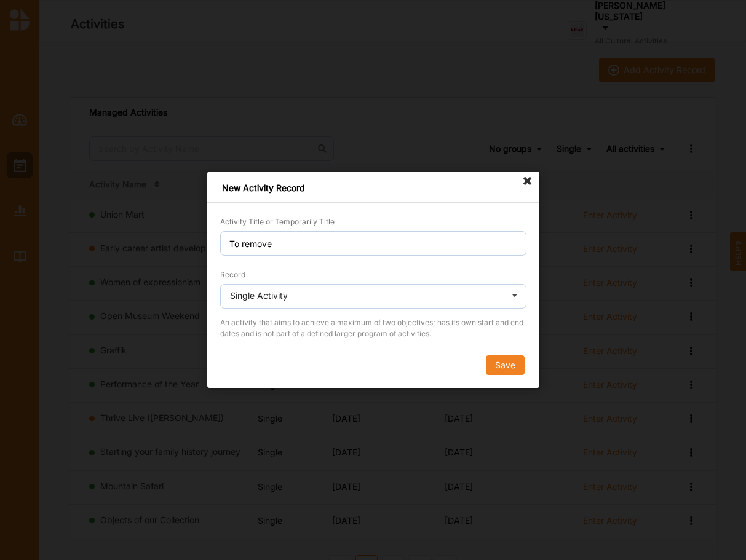  Describe the element at coordinates (373, 328) in the screenshot. I see `div: An activity that aims to achieve a maximum of two objectives; has its own start and end dates and...` at that location.